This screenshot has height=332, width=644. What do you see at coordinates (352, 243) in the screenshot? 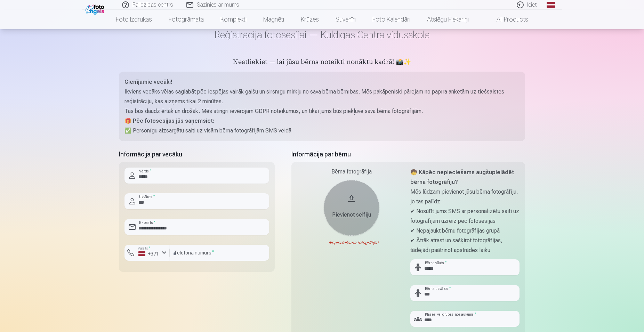
I see `div: Nepieciešama fotogrāfija!` at bounding box center [352, 243].